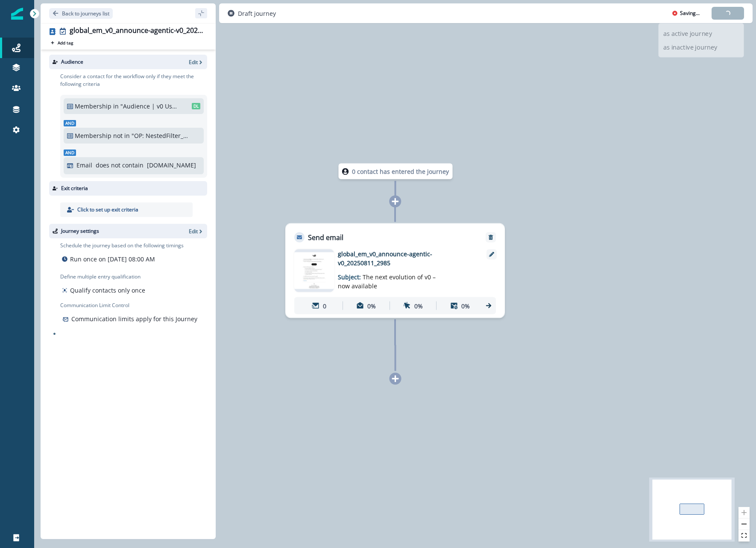  I want to click on button: zoom out, so click(743, 524).